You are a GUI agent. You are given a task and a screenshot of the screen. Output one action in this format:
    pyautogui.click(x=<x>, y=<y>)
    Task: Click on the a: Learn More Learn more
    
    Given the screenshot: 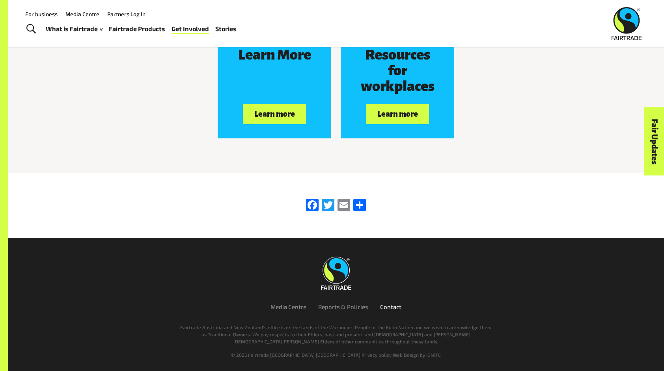 What is the action you would take?
    pyautogui.click(x=275, y=82)
    